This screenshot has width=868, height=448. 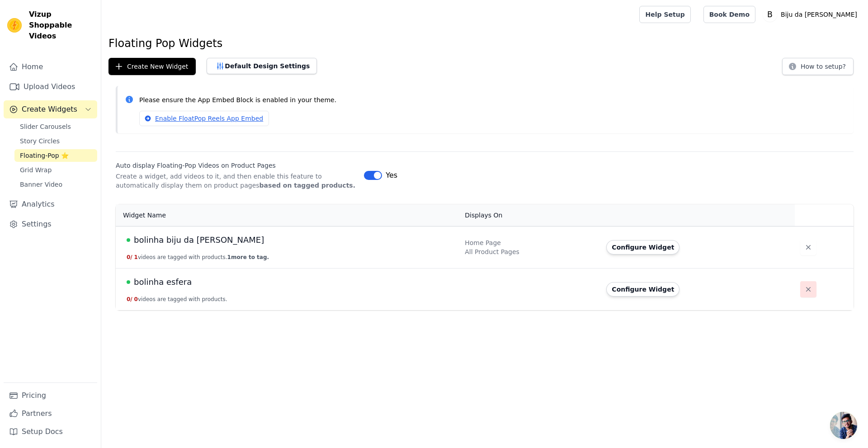 What do you see at coordinates (818, 68) in the screenshot?
I see `a: How to setup?` at bounding box center [818, 68].